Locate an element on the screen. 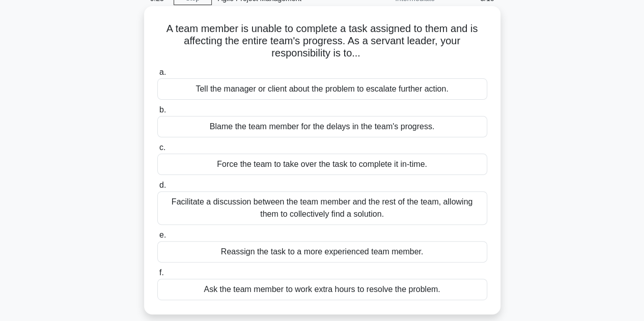  span: d. is located at coordinates (163, 185).